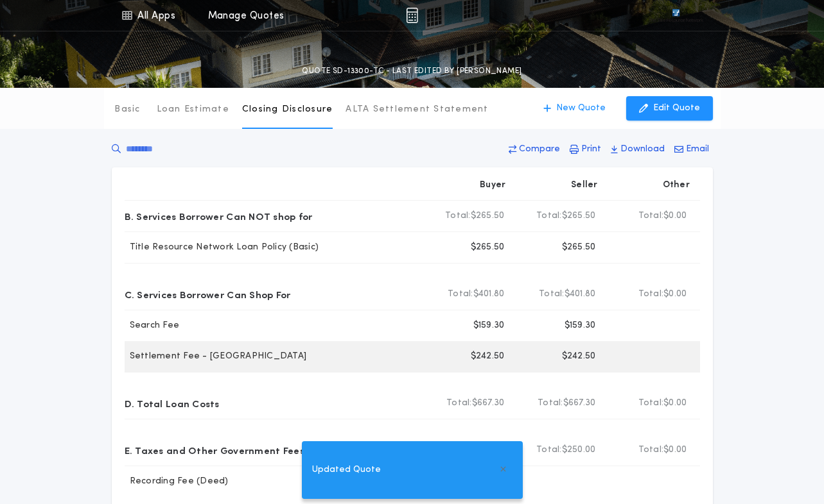 The image size is (824, 504). I want to click on p: Email, so click(697, 149).